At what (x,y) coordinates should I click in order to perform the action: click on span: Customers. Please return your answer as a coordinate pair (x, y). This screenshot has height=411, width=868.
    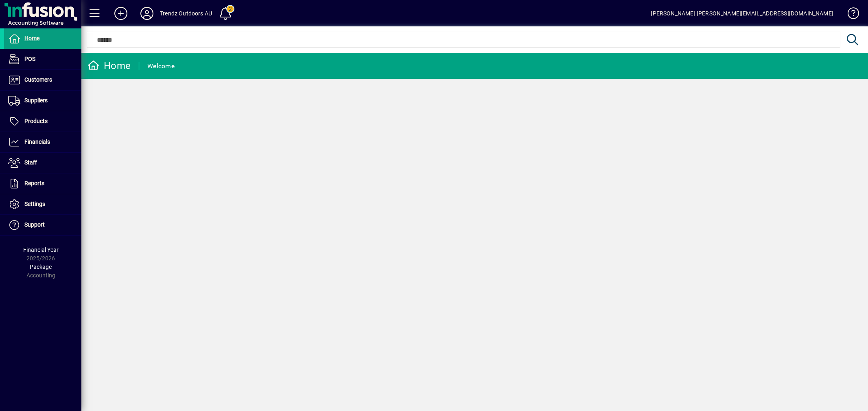
    Looking at the image, I should click on (38, 80).